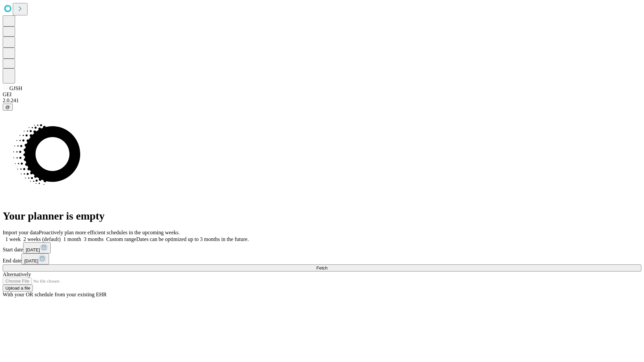 The height and width of the screenshot is (362, 644). What do you see at coordinates (322, 101) in the screenshot?
I see `div: 2.0.241` at bounding box center [322, 101].